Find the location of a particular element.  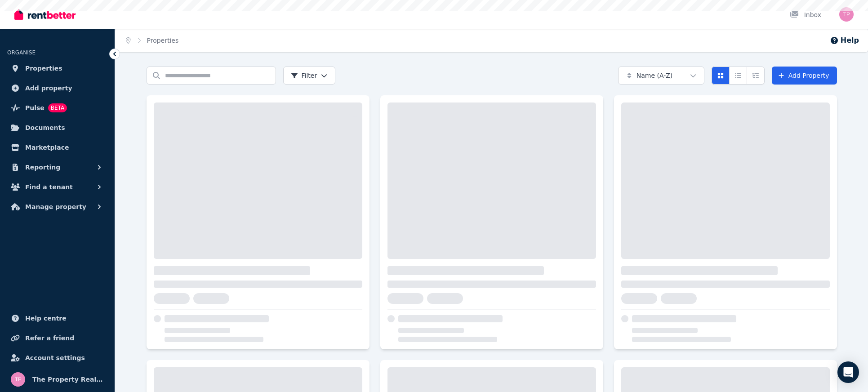

nav: Breadcrumb is located at coordinates (152, 40).